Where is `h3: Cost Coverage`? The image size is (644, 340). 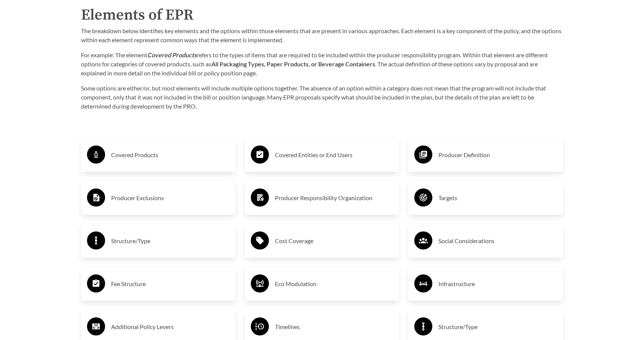
h3: Cost Coverage is located at coordinates (334, 241).